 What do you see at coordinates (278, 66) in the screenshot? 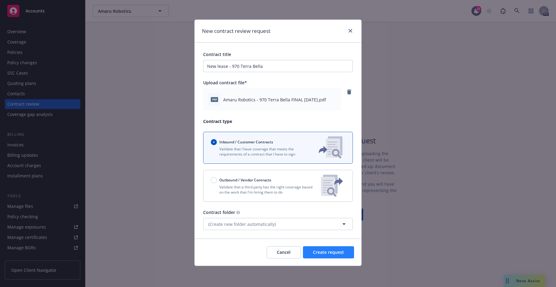
I see `input: Enter a title for this contract` at bounding box center [278, 66].